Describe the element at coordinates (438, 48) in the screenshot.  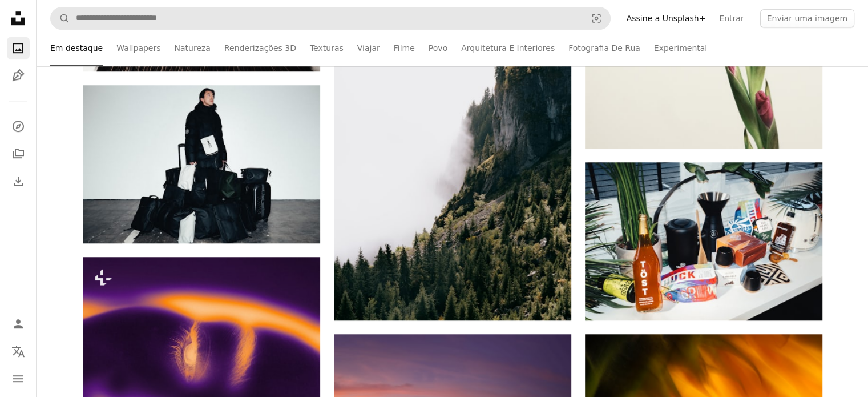
I see `a: Povo` at that location.